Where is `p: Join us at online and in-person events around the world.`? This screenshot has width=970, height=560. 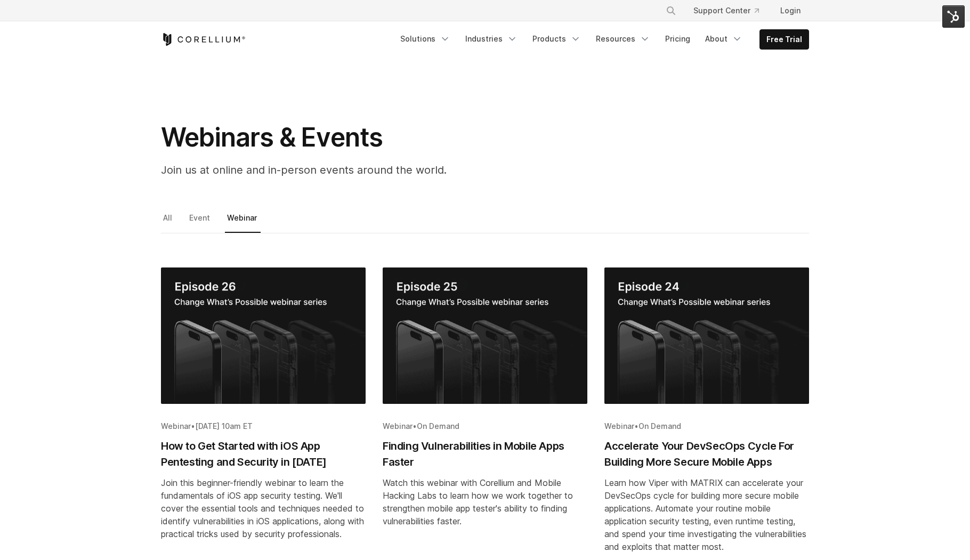
p: Join us at online and in-person events around the world. is located at coordinates (374, 170).